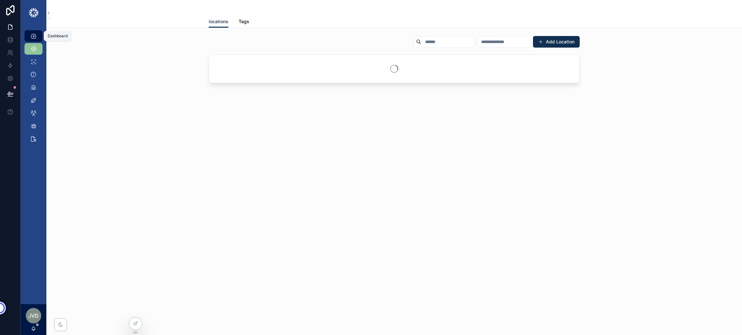  What do you see at coordinates (244, 22) in the screenshot?
I see `span: Tags` at bounding box center [244, 22].